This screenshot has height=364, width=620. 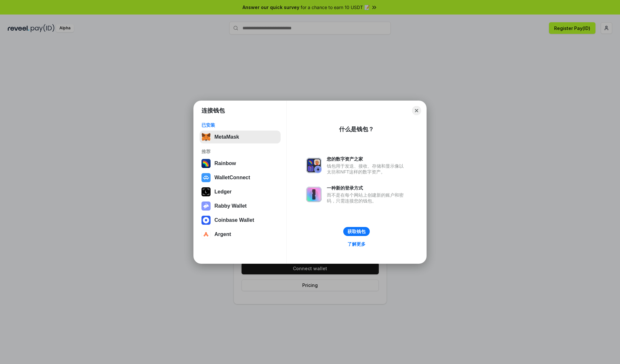 What do you see at coordinates (356, 231) in the screenshot?
I see `button: 获取钱包` at bounding box center [356, 231].